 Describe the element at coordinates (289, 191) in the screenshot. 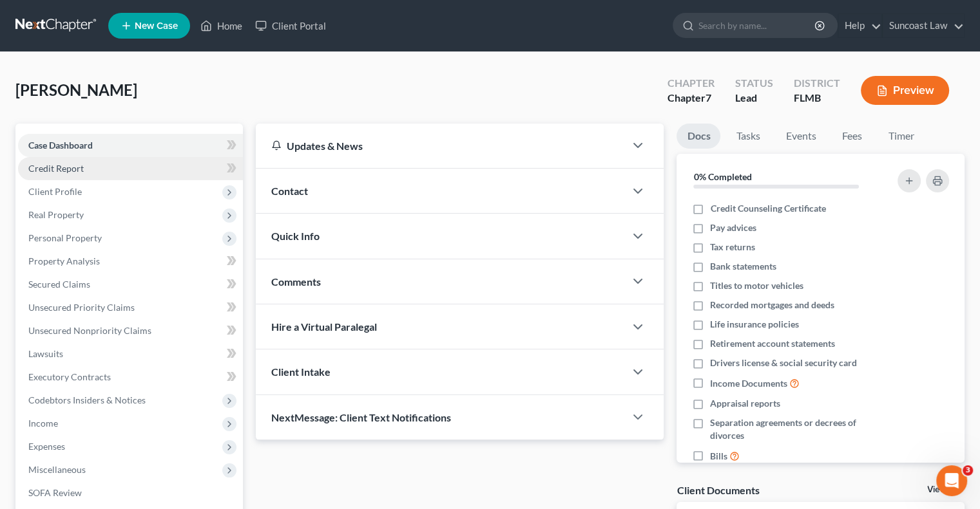

I see `span: Contact` at that location.